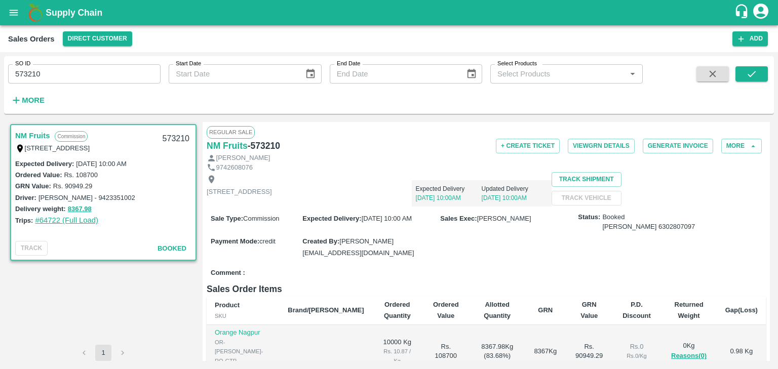  Describe the element at coordinates (243, 316) in the screenshot. I see `div: SKU` at that location.